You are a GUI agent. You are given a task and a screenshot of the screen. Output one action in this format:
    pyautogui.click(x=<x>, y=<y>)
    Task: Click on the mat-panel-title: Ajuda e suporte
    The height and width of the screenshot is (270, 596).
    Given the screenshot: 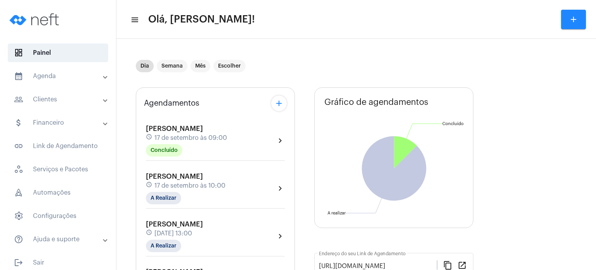 What is the action you would take?
    pyautogui.click(x=59, y=239)
    